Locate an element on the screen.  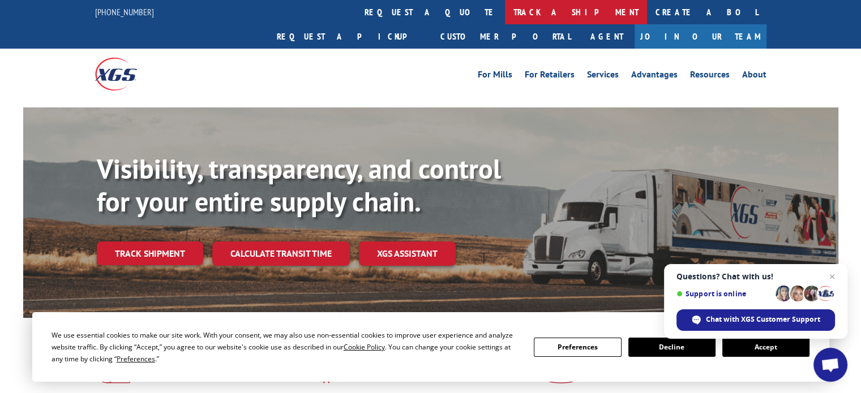
div: Chat with XGS Customer Support is located at coordinates (755, 320).